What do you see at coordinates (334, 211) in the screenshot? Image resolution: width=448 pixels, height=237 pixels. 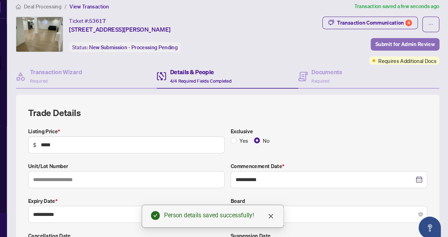 I see `span: TRREB` at bounding box center [334, 211].